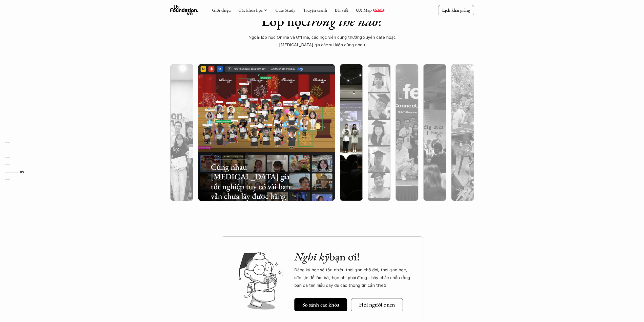  I want to click on em: trông thế nào?, so click(345, 21).